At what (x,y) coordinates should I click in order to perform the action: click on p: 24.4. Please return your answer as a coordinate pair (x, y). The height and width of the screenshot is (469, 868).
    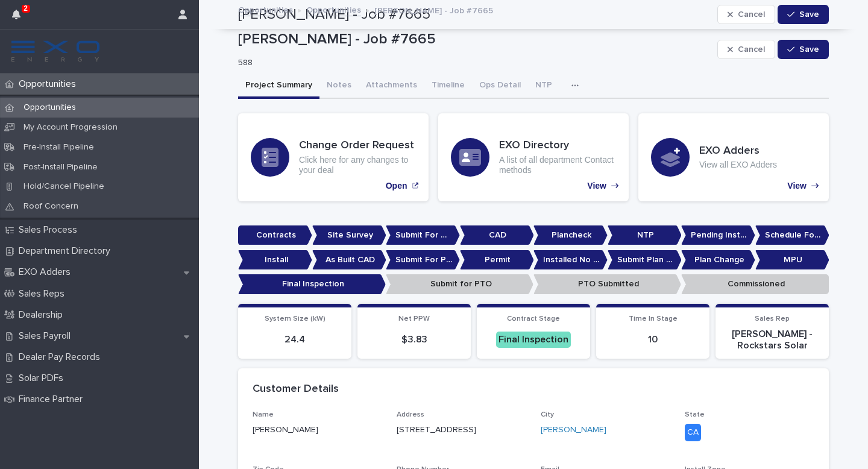
    Looking at the image, I should click on (295, 339).